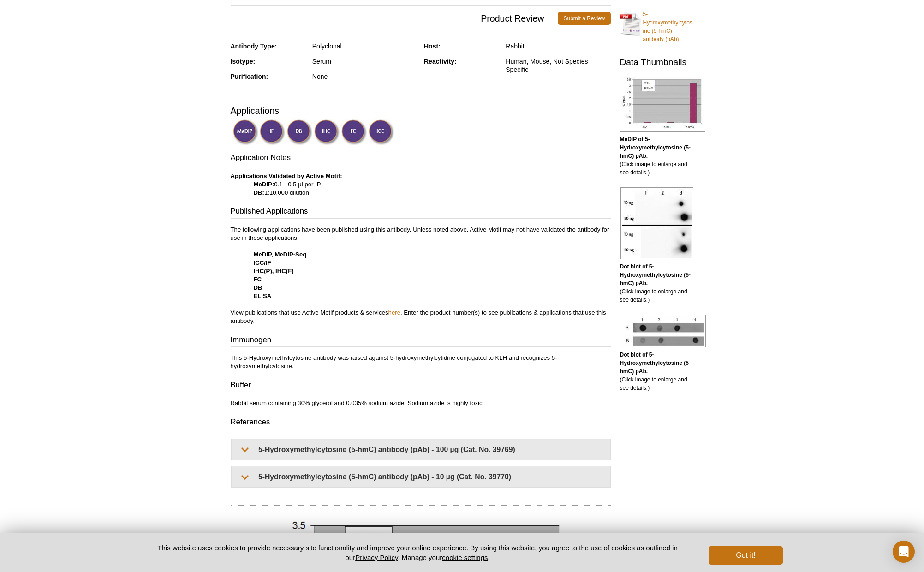  Describe the element at coordinates (254, 46) in the screenshot. I see `strong: Antibody Type:` at that location.